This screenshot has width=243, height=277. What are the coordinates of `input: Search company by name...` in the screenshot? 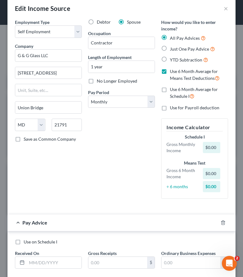 It's located at (48, 56).